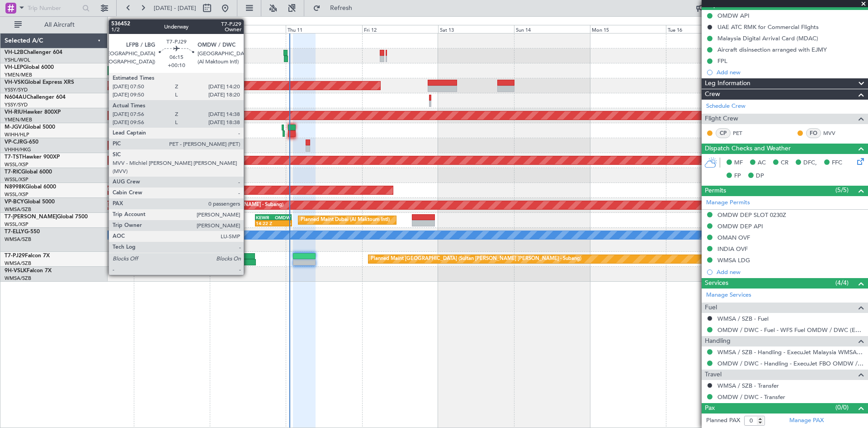 The image size is (868, 428). What do you see at coordinates (14, 232) in the screenshot?
I see `span: T7-ELLY` at bounding box center [14, 232].